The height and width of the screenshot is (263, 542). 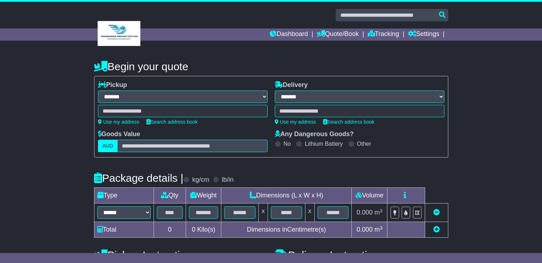 I want to click on a: Tracking, so click(x=383, y=35).